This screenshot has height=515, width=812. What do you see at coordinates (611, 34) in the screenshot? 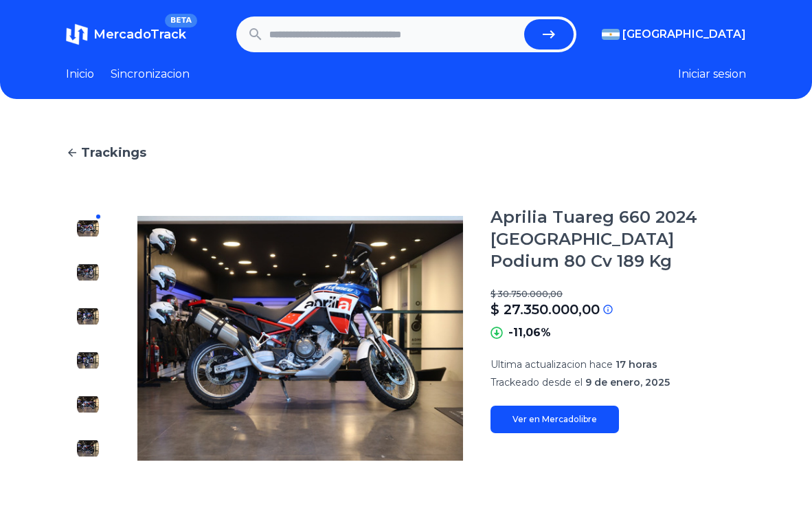
I see `img: Argentina` at bounding box center [611, 34].